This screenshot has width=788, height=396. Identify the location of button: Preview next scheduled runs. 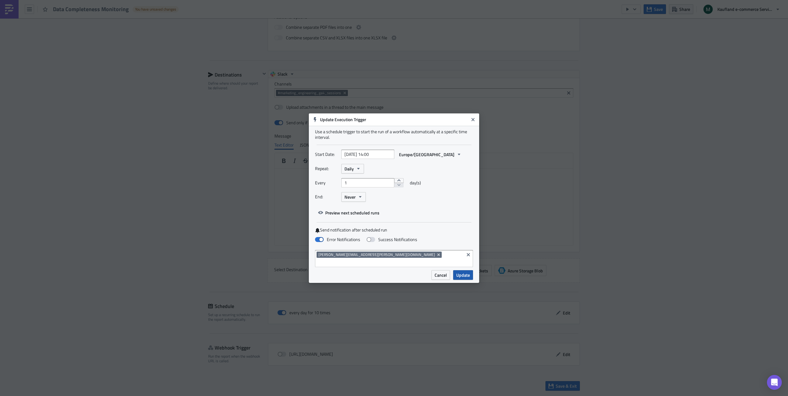
(349, 212).